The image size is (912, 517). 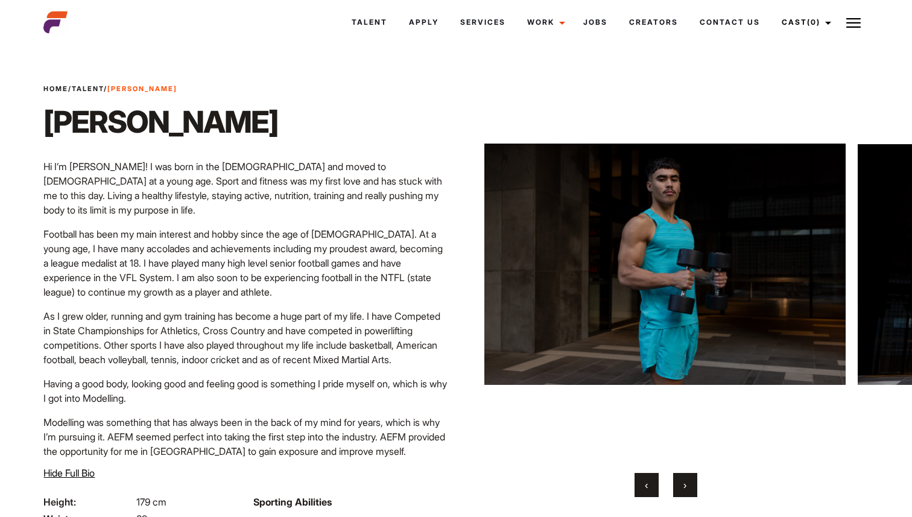 I want to click on p: As I grew older, running and gym training has become a huge part of my life. I have Competed in S..., so click(x=246, y=338).